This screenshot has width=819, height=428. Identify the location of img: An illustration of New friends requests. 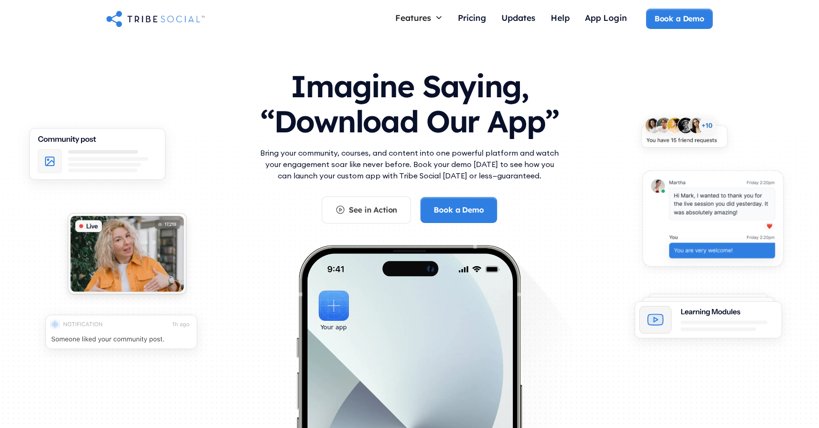
(684, 135).